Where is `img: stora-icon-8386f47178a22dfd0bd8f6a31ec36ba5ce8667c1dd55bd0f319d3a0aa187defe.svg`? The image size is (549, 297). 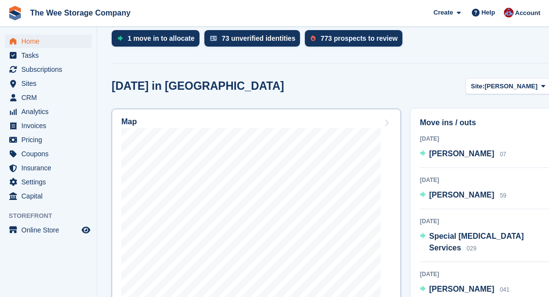 img: stora-icon-8386f47178a22dfd0bd8f6a31ec36ba5ce8667c1dd55bd0f319d3a0aa187defe.svg is located at coordinates (15, 13).